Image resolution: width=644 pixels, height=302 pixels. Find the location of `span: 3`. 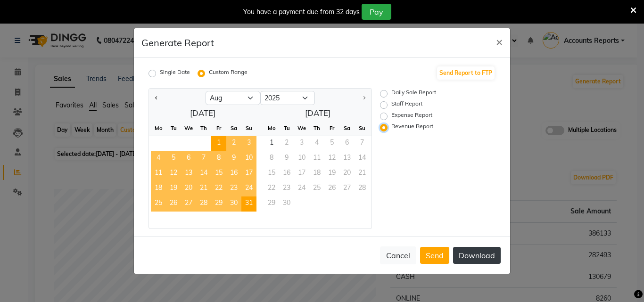

span: 3 is located at coordinates (249, 144).